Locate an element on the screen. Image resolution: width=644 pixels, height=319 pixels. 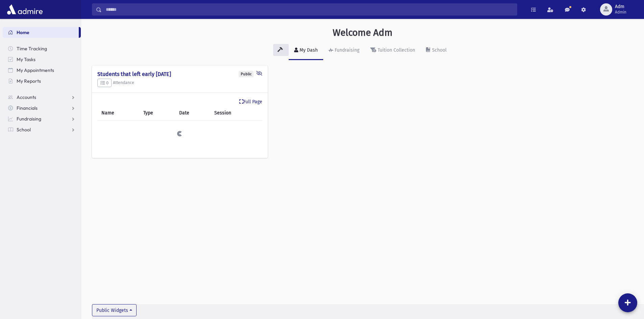
a: Financials is located at coordinates (42, 108).